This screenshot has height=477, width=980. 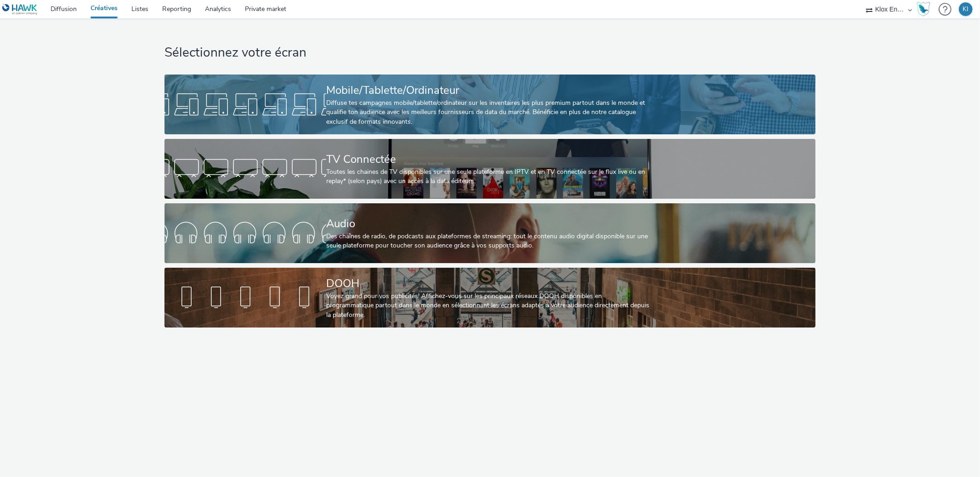 What do you see at coordinates (488, 90) in the screenshot?
I see `div: Mobile/Tablette/Ordinateur` at bounding box center [488, 90].